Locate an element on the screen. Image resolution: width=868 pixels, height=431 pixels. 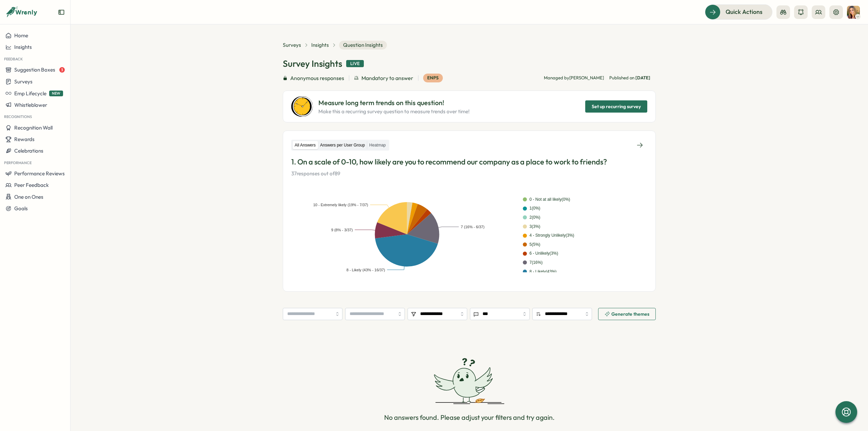
p: 37 responses out of 89 is located at coordinates (469, 174).